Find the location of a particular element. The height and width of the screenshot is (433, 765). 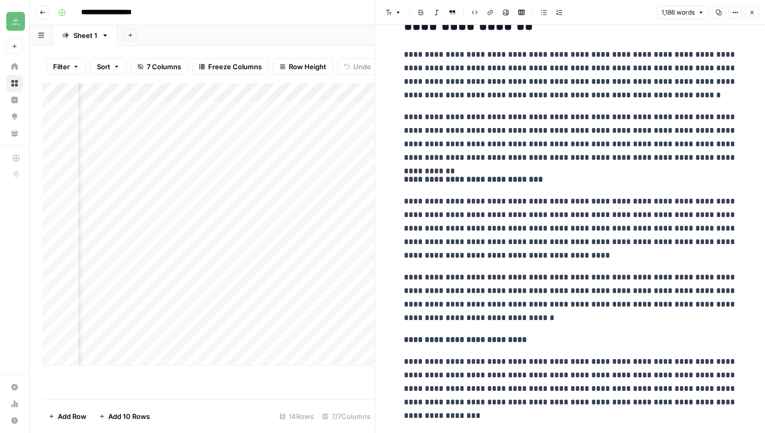

span: 7 Columns is located at coordinates (164, 67).